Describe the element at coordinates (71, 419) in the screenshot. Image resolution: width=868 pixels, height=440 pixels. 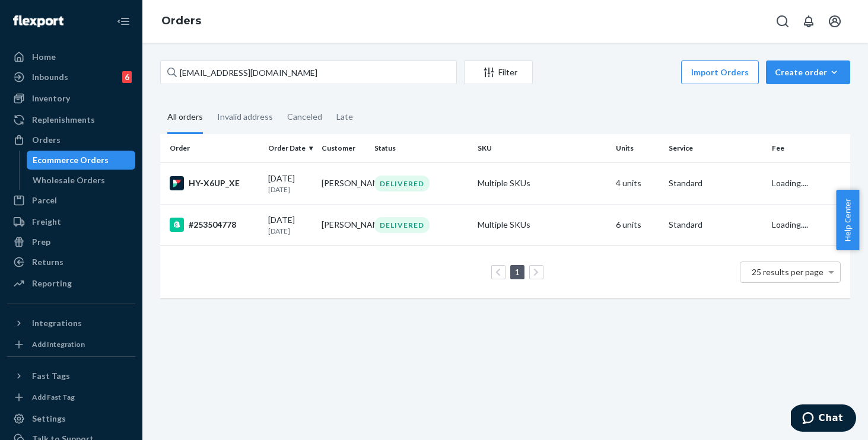
I see `a: Settings` at that location.